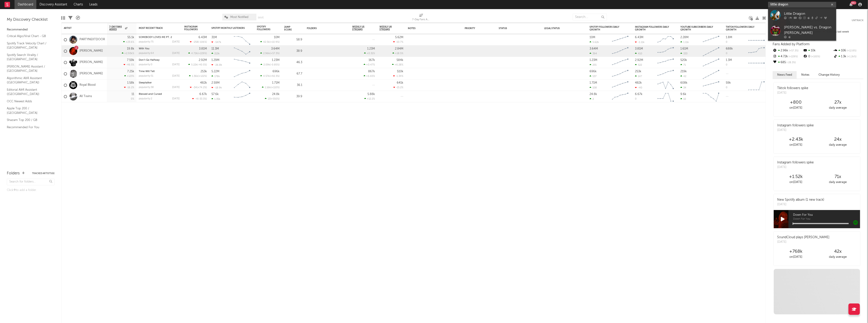  Describe the element at coordinates (216, 42) in the screenshot. I see `div: -547k` at that location.